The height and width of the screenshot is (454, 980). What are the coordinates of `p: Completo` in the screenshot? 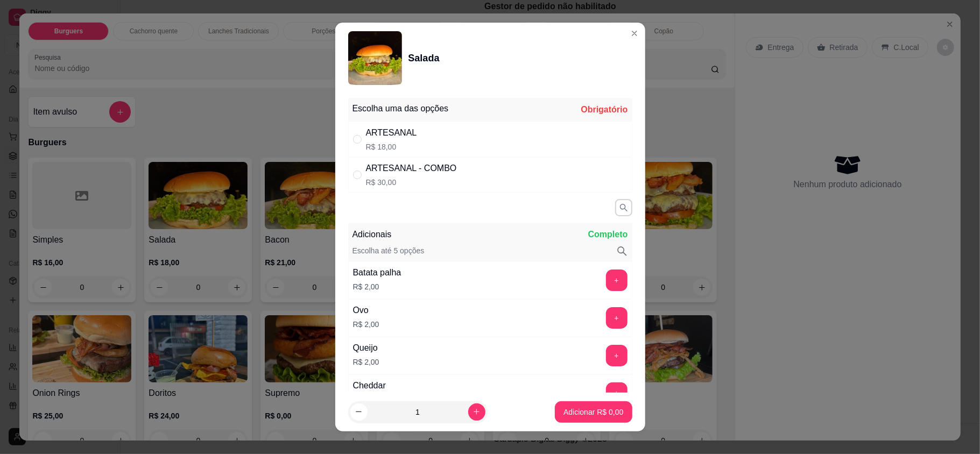 It's located at (608, 234).